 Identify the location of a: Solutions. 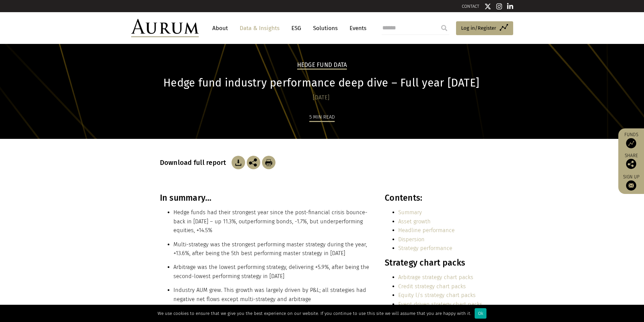
(325, 28).